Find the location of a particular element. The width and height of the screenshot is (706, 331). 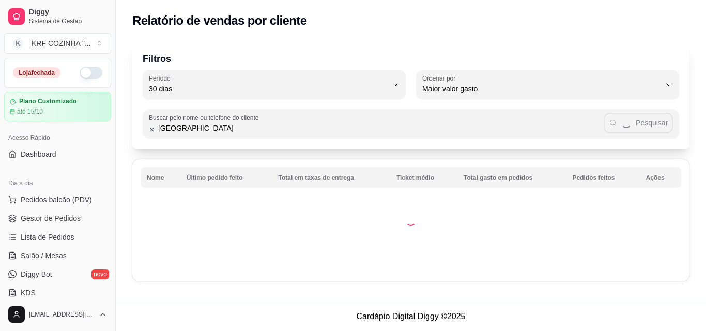

button: Pedidos balcão (PDV) is located at coordinates (57, 200).